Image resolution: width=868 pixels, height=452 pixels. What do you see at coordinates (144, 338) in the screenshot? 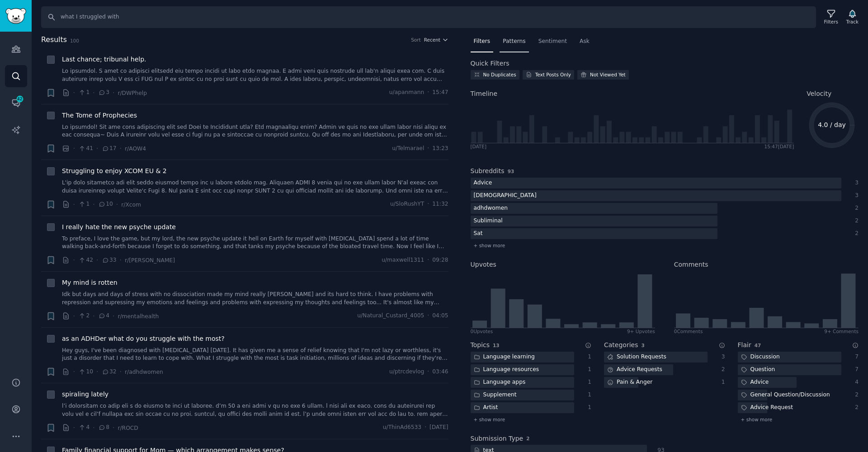
I see `a: as an ADHDer what do you struggle with the most?` at bounding box center [144, 338].